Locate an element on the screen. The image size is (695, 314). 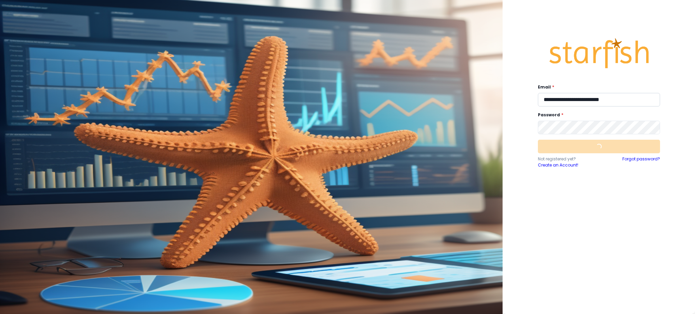
a: Create an Account! is located at coordinates (568, 165).